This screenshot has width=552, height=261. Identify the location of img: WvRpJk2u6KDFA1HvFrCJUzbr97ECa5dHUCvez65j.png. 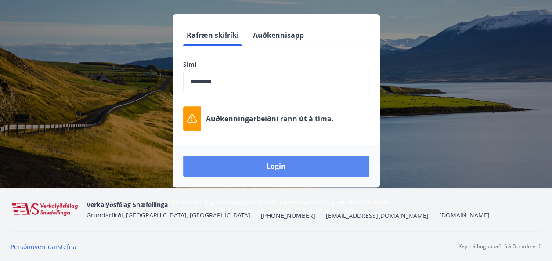
(45, 210).